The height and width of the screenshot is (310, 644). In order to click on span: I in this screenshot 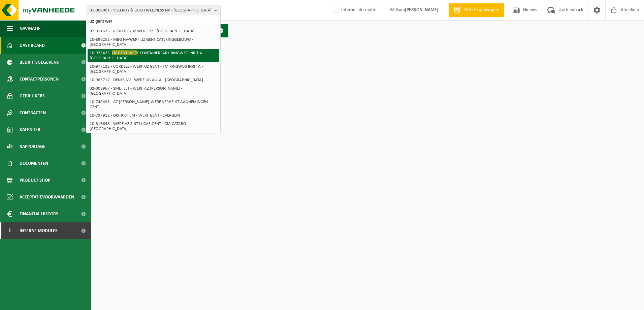, I will do `click(10, 231)`.